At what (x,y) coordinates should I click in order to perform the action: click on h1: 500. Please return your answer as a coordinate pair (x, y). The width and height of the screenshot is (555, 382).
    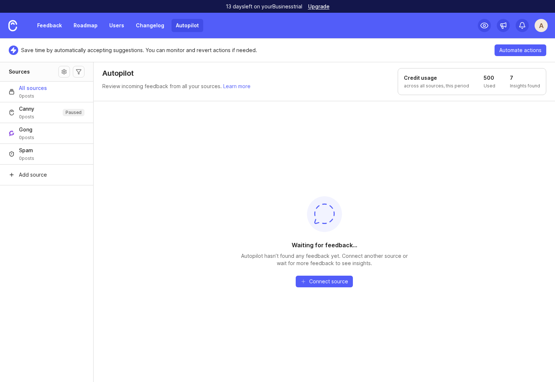
    Looking at the image, I should click on (490, 78).